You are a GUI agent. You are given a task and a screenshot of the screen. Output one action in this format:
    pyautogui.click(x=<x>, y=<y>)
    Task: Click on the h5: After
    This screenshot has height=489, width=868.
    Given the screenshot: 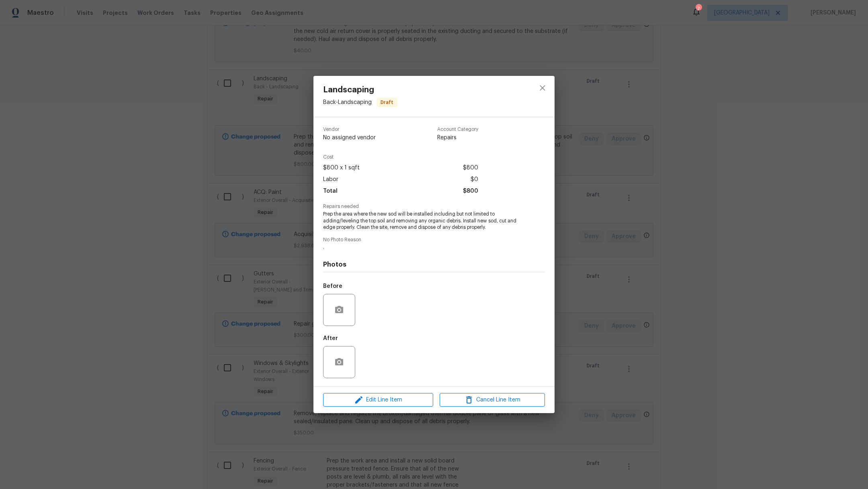 What is the action you would take?
    pyautogui.click(x=330, y=338)
    